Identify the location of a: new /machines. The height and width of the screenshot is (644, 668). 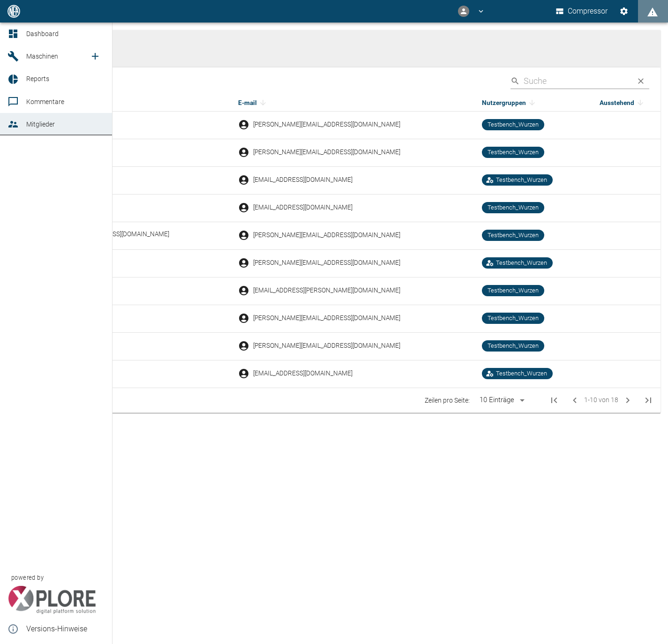
(95, 56).